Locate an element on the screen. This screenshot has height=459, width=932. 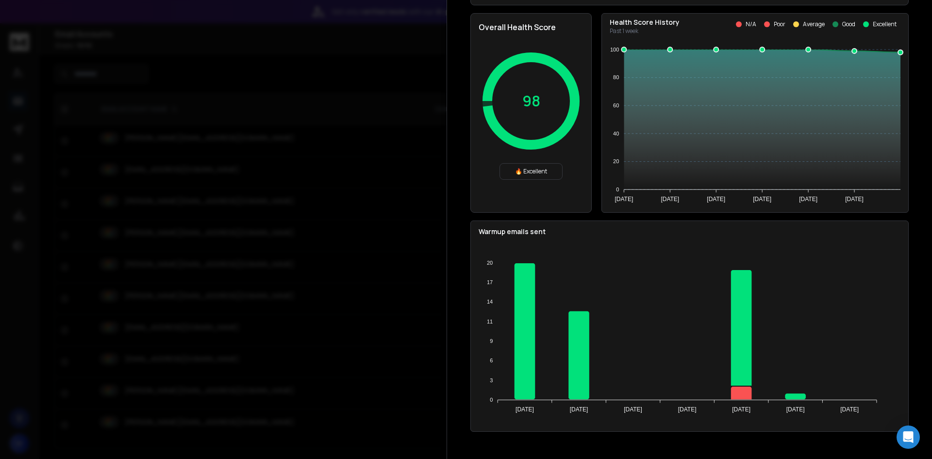
tspan: 17 is located at coordinates (490, 282).